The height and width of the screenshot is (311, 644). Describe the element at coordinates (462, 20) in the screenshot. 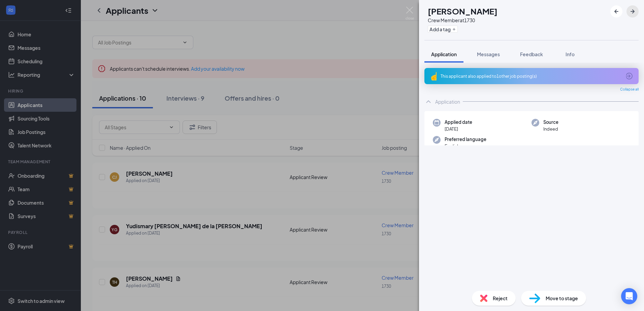

I see `div: Crew Member at 1730` at that location.